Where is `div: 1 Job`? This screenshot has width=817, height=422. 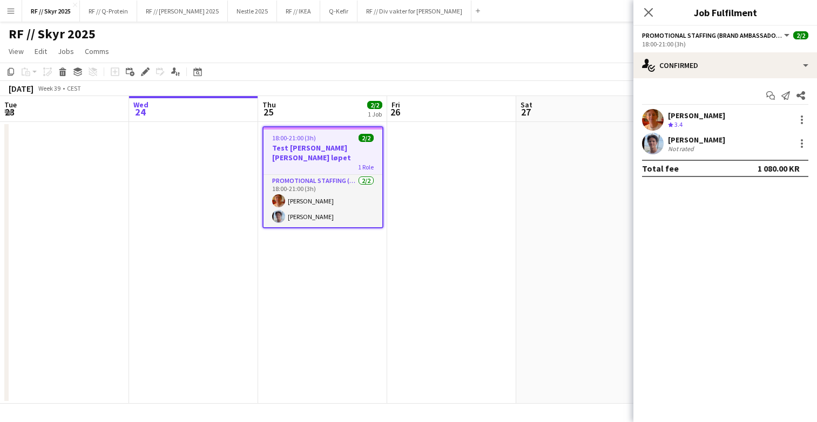 div: 1 Job is located at coordinates (375, 114).